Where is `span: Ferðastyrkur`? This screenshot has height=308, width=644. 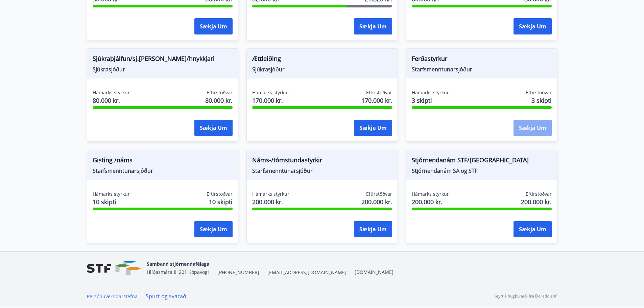 span: Ferðastyrkur is located at coordinates (481, 60).